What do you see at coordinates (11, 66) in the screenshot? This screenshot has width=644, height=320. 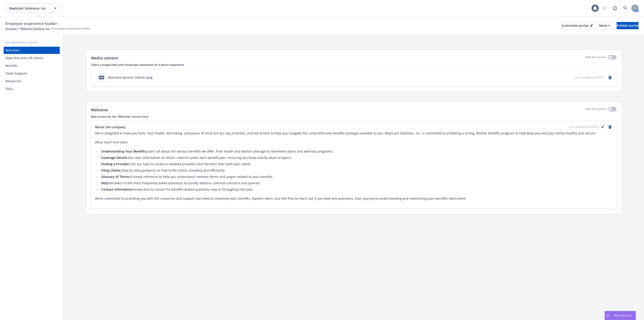 I see `div: Benefits` at bounding box center [11, 66].